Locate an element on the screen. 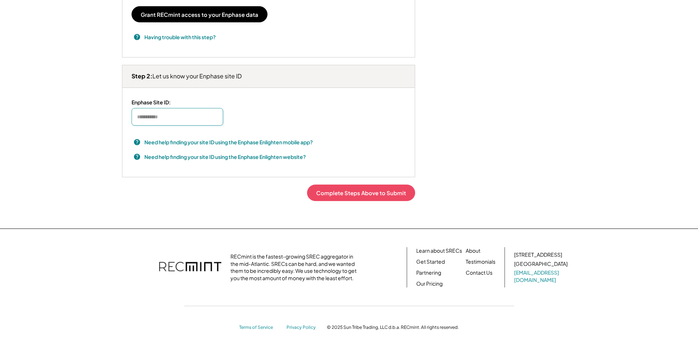 This screenshot has width=698, height=349. a: About is located at coordinates (473, 251).